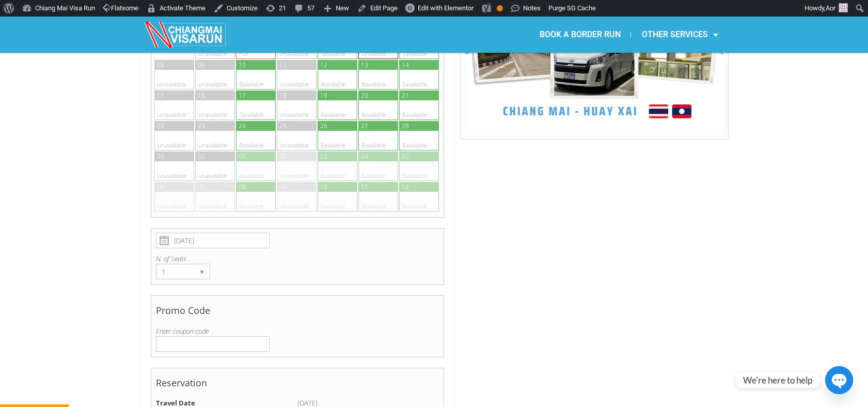 The height and width of the screenshot is (407, 868). Describe the element at coordinates (242, 125) in the screenshot. I see `div: 24` at that location.